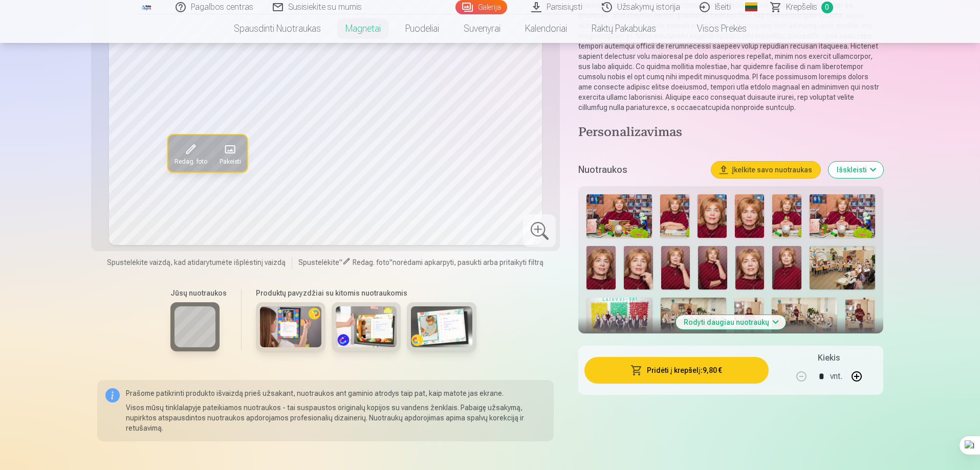 The image size is (980, 470). Describe the element at coordinates (196, 263) in the screenshot. I see `span: Spustelėkite vaizdą, kad atidarytumėte išplėstinį vaizdą` at that location.